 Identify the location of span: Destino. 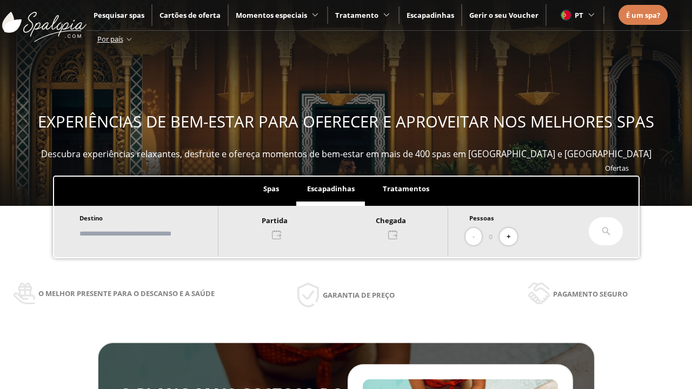
(91, 218).